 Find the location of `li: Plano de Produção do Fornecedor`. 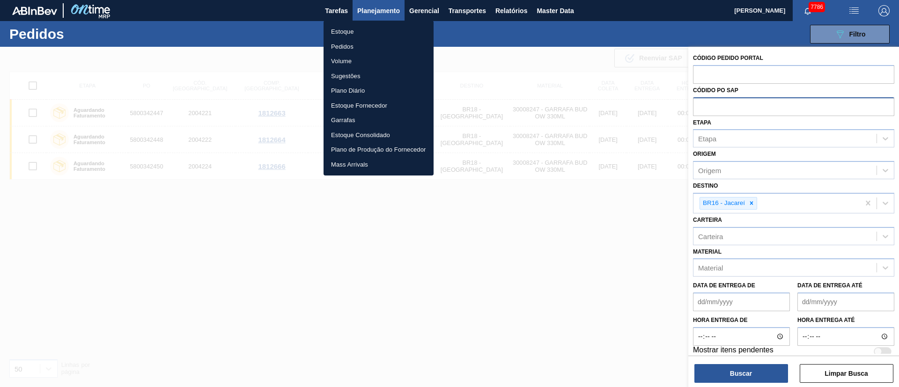

li: Plano de Produção do Fornecedor is located at coordinates (378, 150).